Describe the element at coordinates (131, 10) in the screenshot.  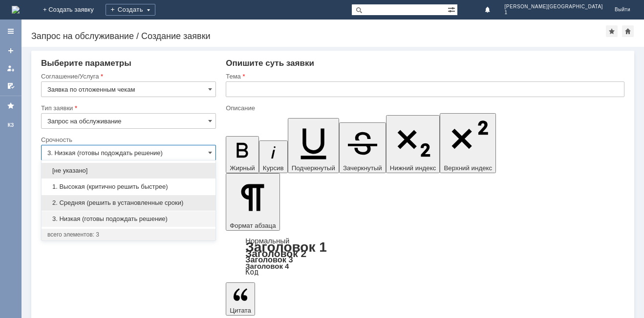
I see `div: Создать` at that location.